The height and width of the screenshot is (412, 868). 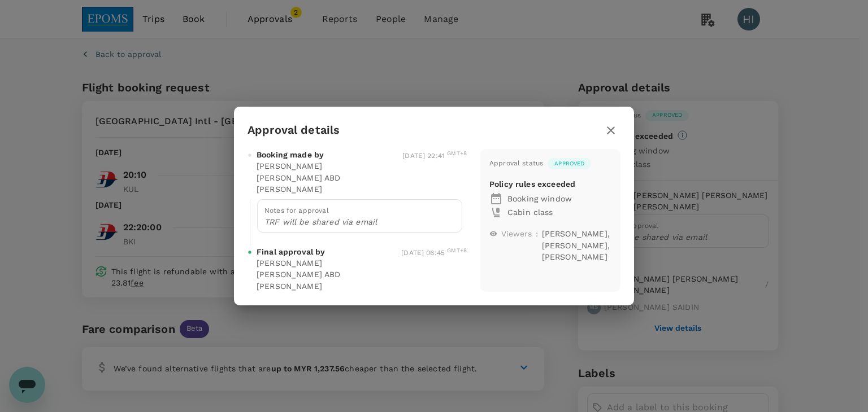 I want to click on p: TRF will be shared via email, so click(x=359, y=222).